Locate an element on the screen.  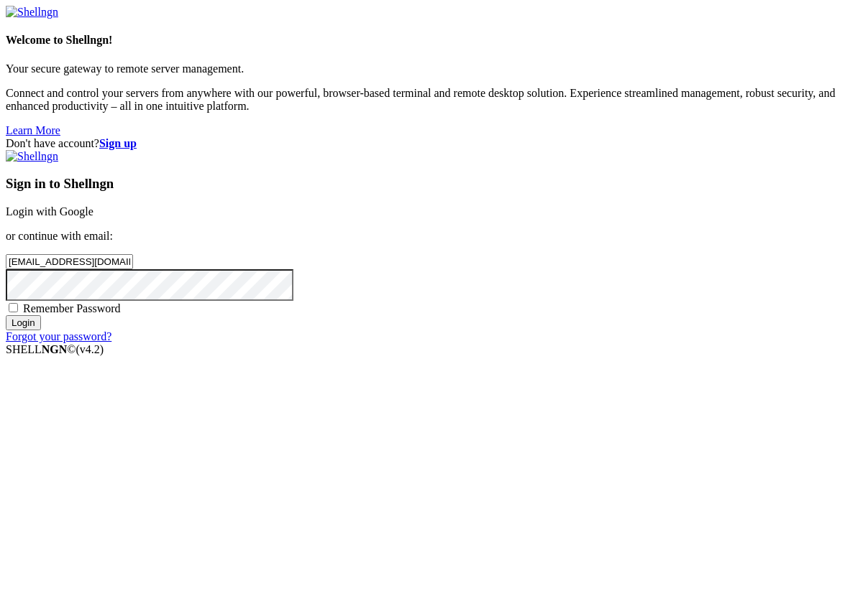
input: Email address is located at coordinates (69, 262).